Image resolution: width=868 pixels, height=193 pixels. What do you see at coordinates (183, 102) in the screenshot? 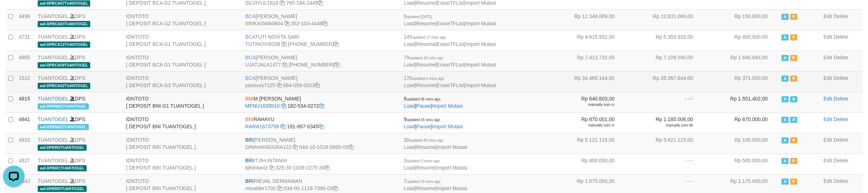
I see `td: IDNTOTO [ DEPOSIT BNI G1 TUANTOGEL ]` at bounding box center [183, 102].